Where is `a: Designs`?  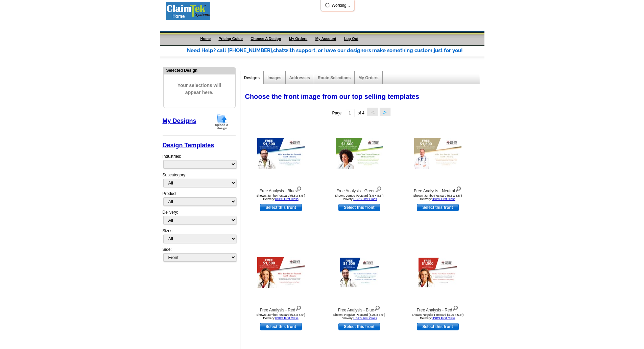 a: Designs is located at coordinates (252, 78).